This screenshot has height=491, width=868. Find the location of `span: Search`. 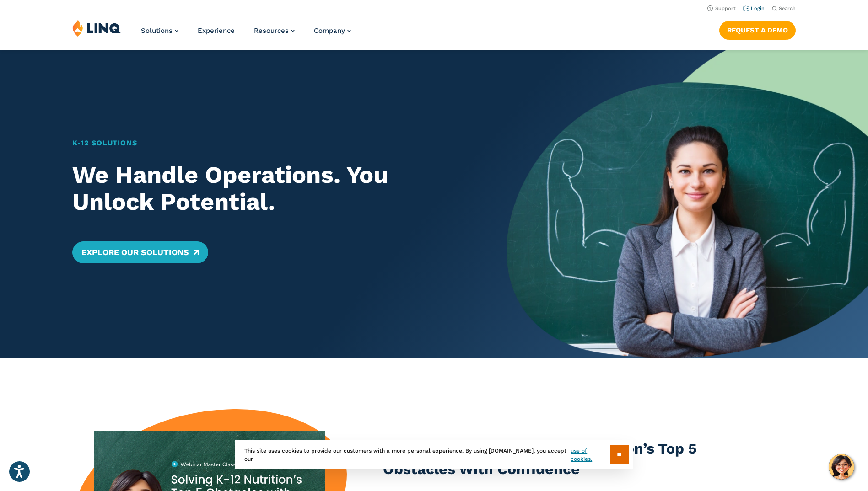

span: Search is located at coordinates (787, 8).